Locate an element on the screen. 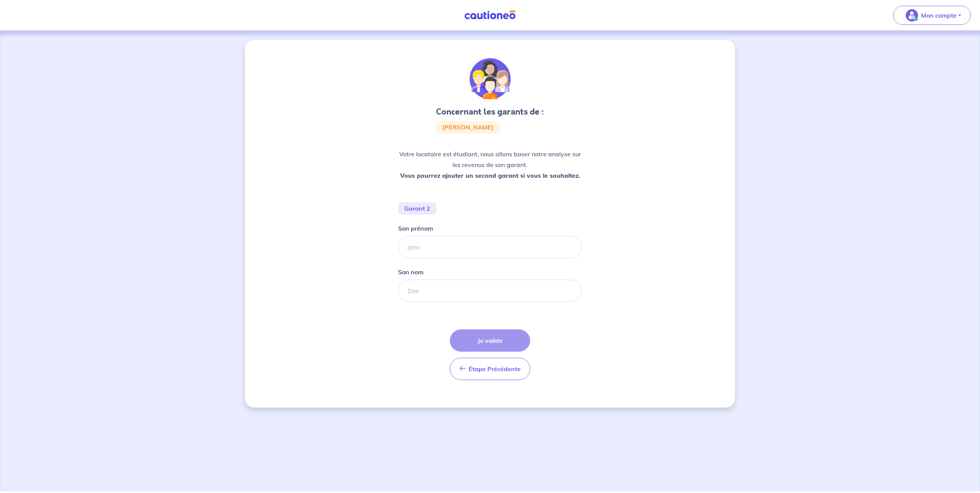  p: Votre locataire est étudiant, nous allons baser notre analyse sur les revenus de son garant. is located at coordinates (490, 165).